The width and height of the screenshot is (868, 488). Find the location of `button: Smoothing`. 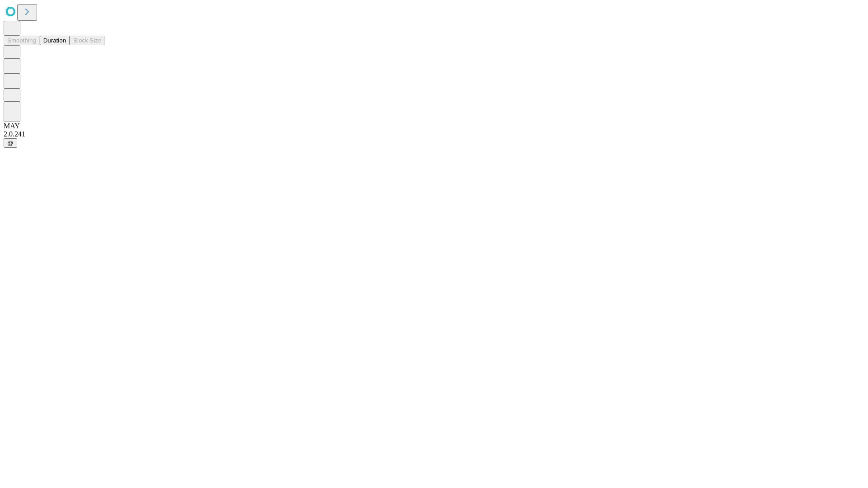

button: Smoothing is located at coordinates (22, 40).